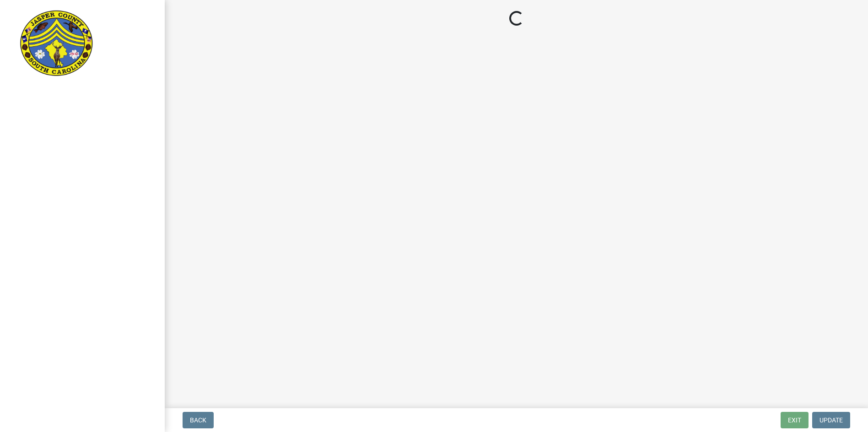  What do you see at coordinates (198, 421) in the screenshot?
I see `span: Back` at bounding box center [198, 421].